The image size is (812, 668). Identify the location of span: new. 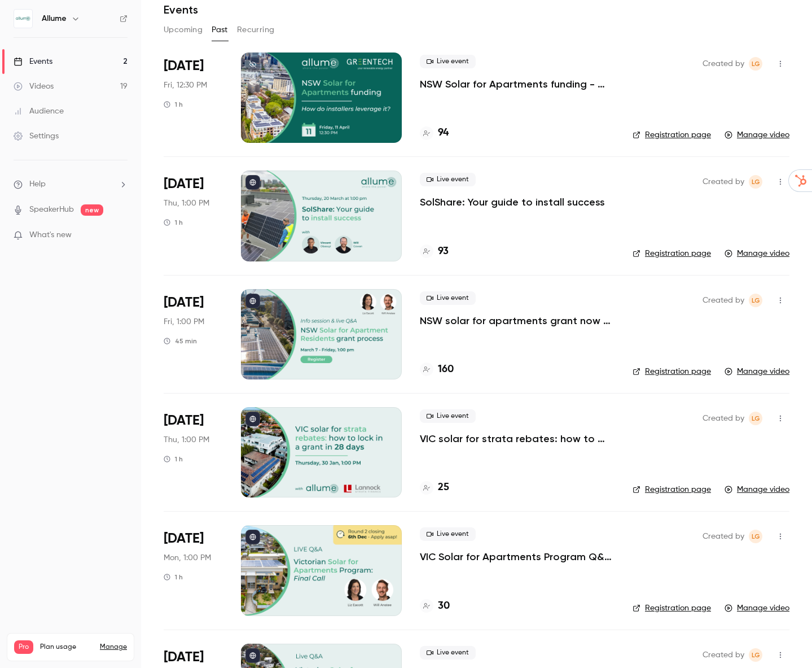
(92, 210).